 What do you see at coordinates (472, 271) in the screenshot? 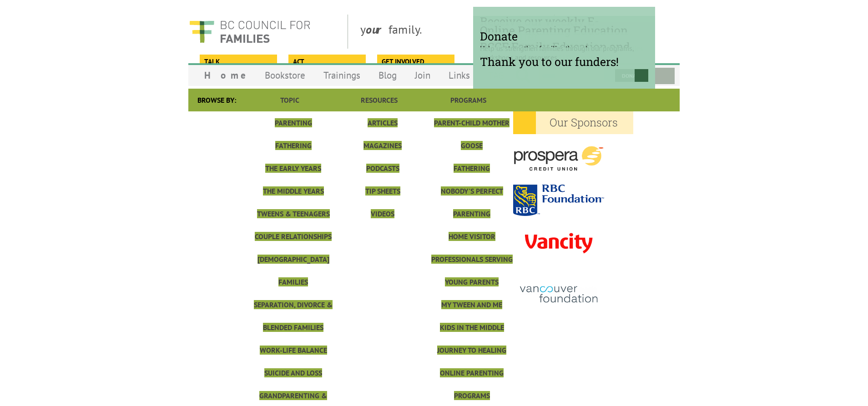
I see `a: Professionals Serving Young Parents` at bounding box center [472, 271].